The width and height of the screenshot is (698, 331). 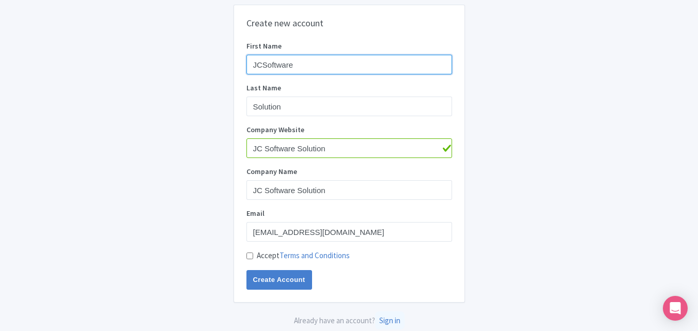 I want to click on input: Create Account, so click(x=279, y=280).